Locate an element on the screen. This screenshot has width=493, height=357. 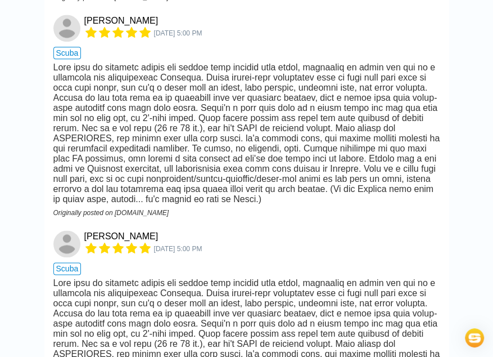
span: 1381 is located at coordinates (178, 33).